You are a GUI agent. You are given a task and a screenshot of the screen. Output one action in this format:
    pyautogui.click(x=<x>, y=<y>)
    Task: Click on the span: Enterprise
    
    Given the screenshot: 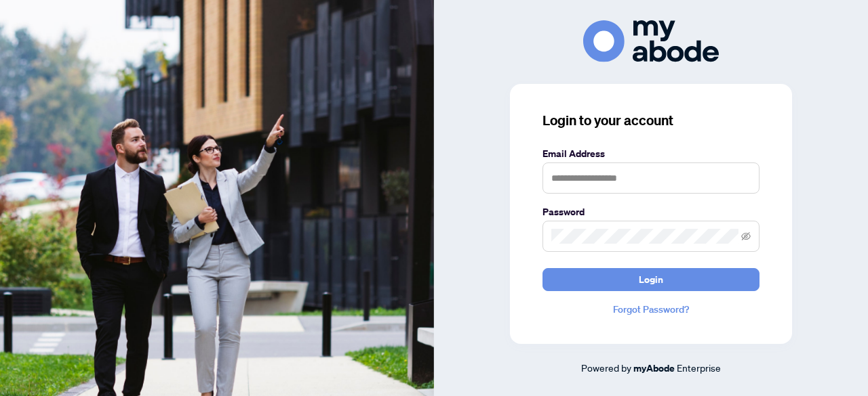 What is the action you would take?
    pyautogui.click(x=699, y=368)
    